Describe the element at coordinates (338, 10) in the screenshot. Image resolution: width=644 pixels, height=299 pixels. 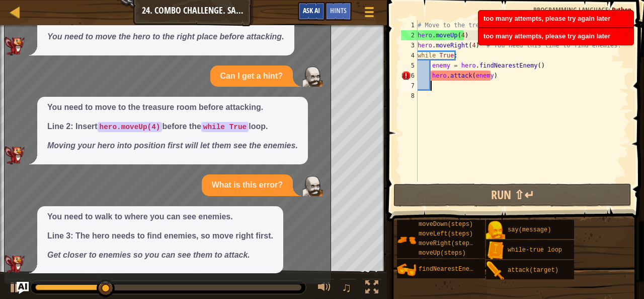
I see `span: Hints` at that location.